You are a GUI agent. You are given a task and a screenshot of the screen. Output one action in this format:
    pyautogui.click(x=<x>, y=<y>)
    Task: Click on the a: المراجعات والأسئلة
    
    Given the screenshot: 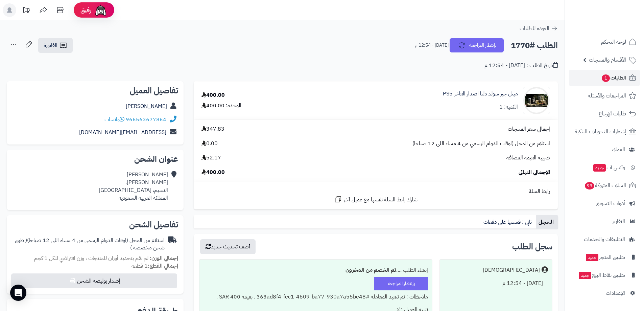 What is the action you would take?
    pyautogui.click(x=604, y=96)
    